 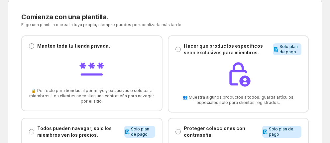 What do you see at coordinates (79, 132) in the screenshot?
I see `p: Todos pueden navegar, solo los miembros ven los precios.` at bounding box center [79, 132].